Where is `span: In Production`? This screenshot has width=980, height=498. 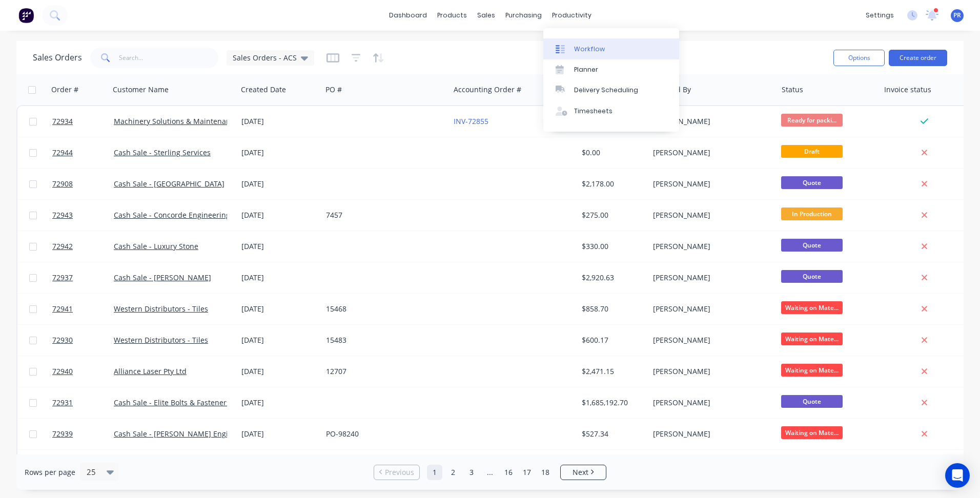 span: In Production is located at coordinates (811, 214).